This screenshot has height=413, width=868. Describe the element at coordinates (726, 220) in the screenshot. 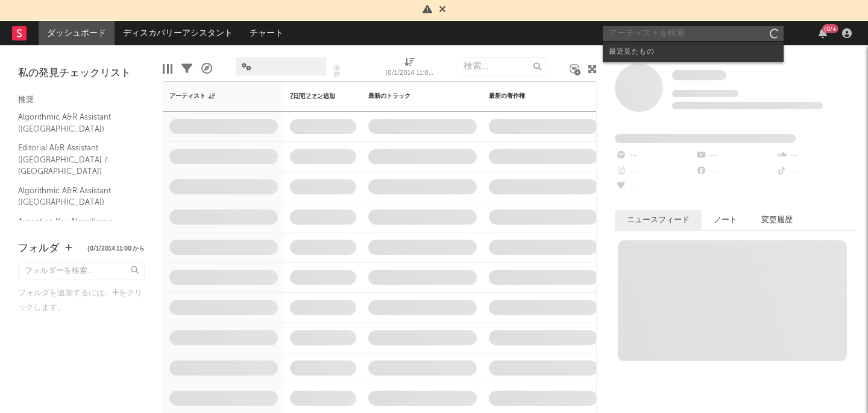

I see `button: ノート` at that location.